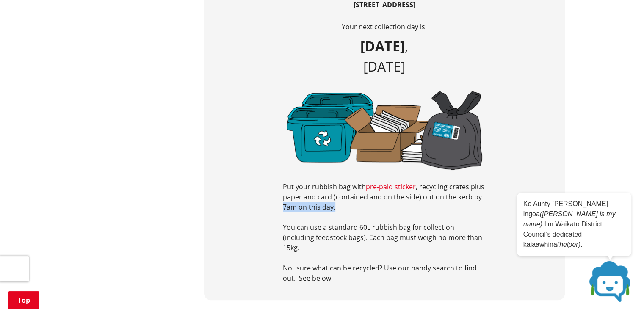 This screenshot has width=644, height=309. Describe the element at coordinates (385, 196) in the screenshot. I see `p: Put your rubbish bag with , recycling crates plus paper and card (contained and on the side) out ...` at that location.